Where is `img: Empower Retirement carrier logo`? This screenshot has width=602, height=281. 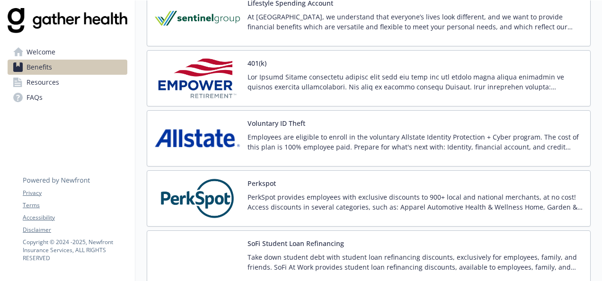 img: Empower Retirement carrier logo is located at coordinates (197, 78).